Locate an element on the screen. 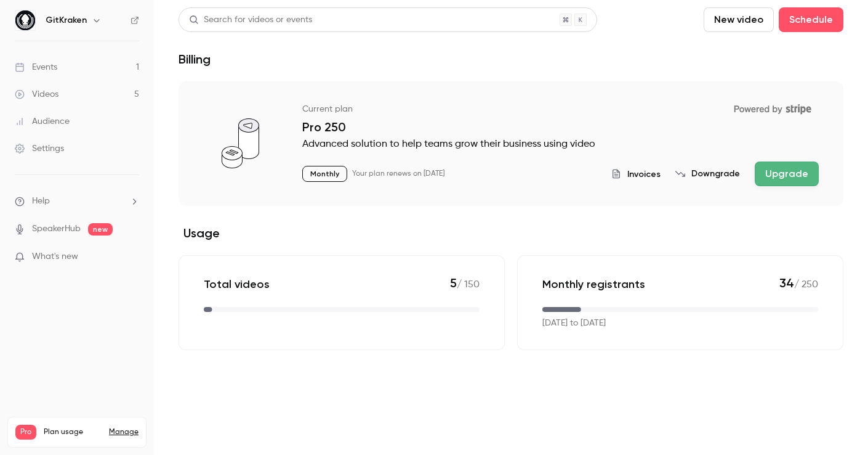 The height and width of the screenshot is (455, 868). div: Audience is located at coordinates (42, 121).